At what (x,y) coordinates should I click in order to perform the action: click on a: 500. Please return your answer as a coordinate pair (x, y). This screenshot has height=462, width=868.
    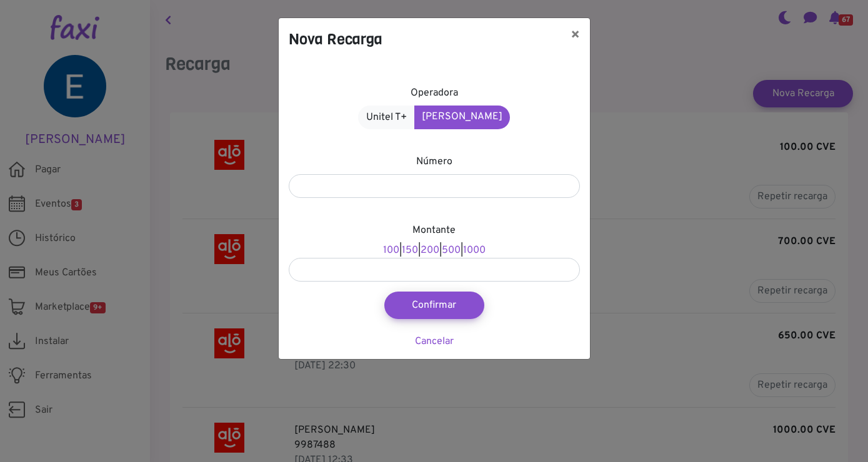
    Looking at the image, I should click on (451, 250).